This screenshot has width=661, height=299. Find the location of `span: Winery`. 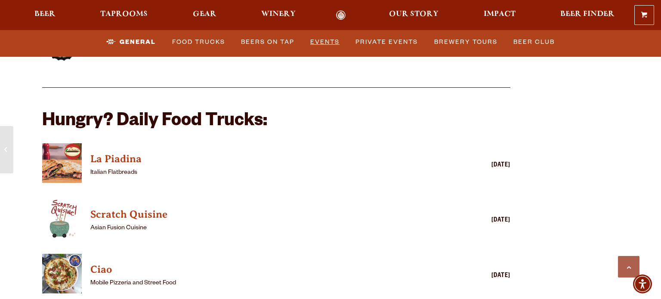

span: Winery is located at coordinates (278, 14).